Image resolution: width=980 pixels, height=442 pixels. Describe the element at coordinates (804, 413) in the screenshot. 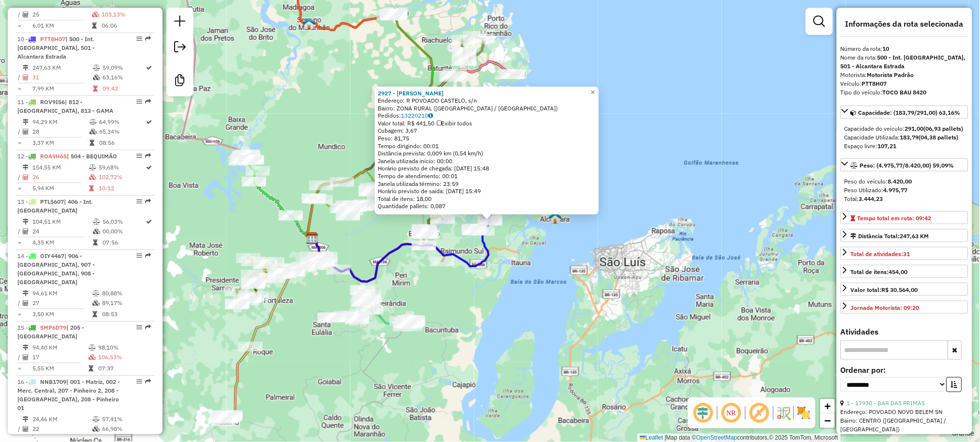

I see `img: Exibir/Ocultar setores` at that location.